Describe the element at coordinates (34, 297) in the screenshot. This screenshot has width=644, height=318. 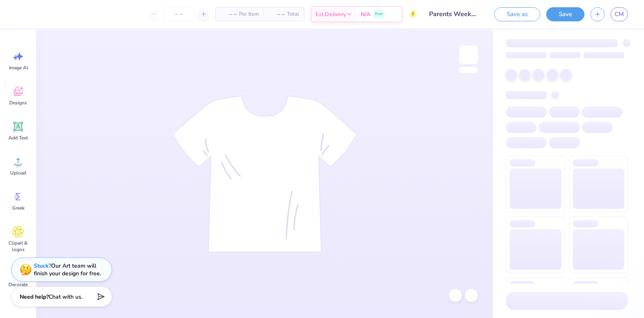
I see `strong: Need help?` at that location.